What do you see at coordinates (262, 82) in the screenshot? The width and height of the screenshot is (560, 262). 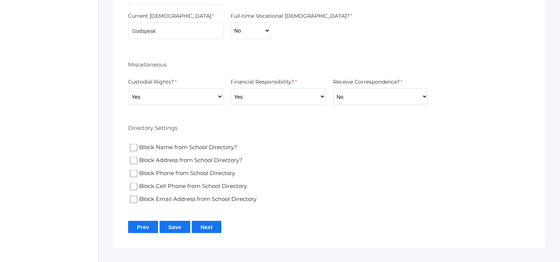 I see `label: Financial Responsibility?` at bounding box center [262, 82].